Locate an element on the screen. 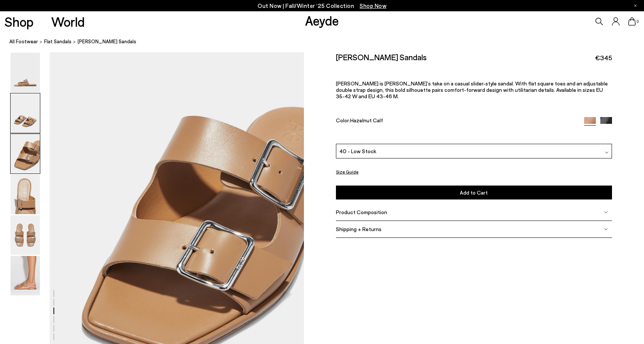  span: Navigate to /collections/new-in is located at coordinates (373, 5).